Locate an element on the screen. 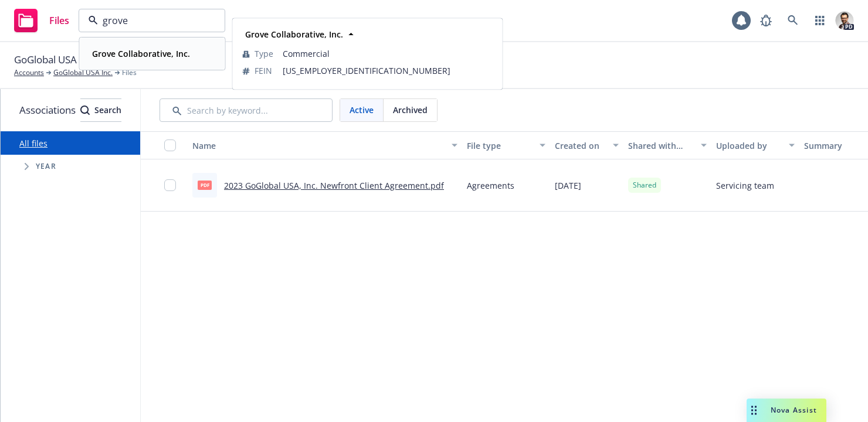  span: Year is located at coordinates (45, 167).